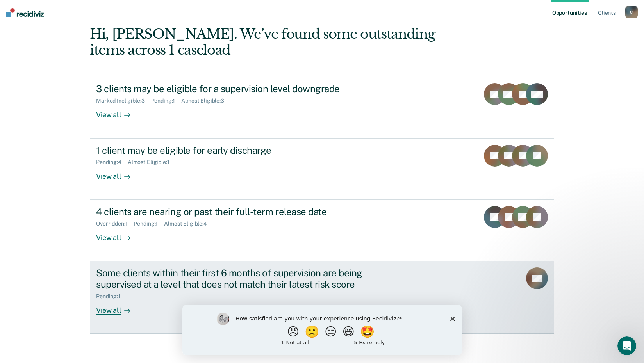  Describe the element at coordinates (322, 230) in the screenshot. I see `a: 4 clients are nearing or past their full-term release dateOverridden:1Pending:1Almost Eligible:4V...` at that location.